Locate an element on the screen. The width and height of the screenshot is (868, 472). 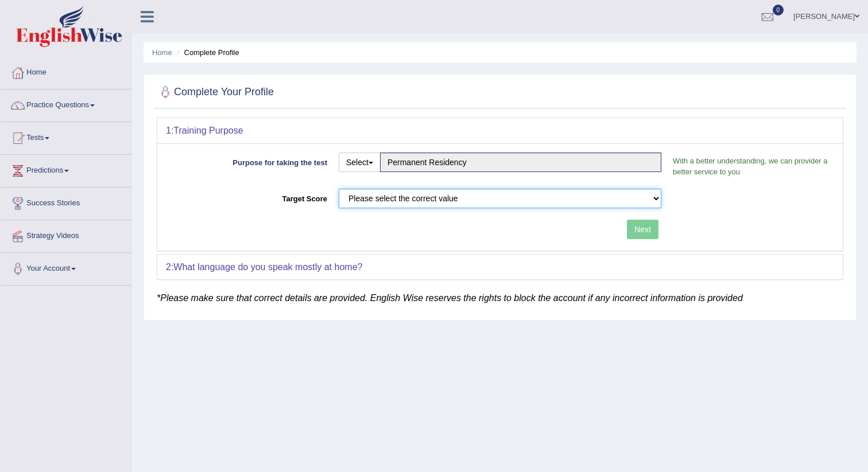
p: With a better understanding, we can provider a better service to you is located at coordinates (750, 166).